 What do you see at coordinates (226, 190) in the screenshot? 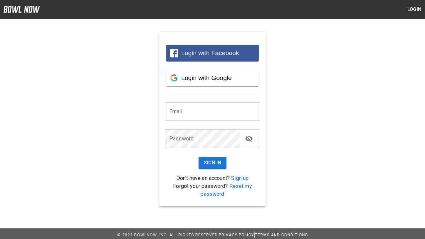
I see `a: Reset my password` at bounding box center [226, 190].